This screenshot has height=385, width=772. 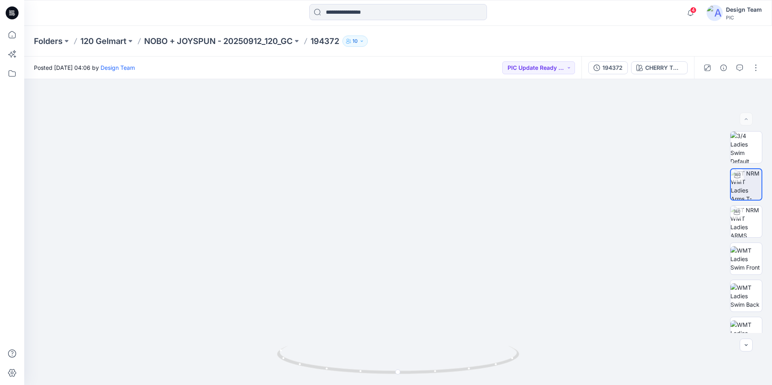 I want to click on img: 3/4 Ladies Swim Default, so click(x=746, y=147).